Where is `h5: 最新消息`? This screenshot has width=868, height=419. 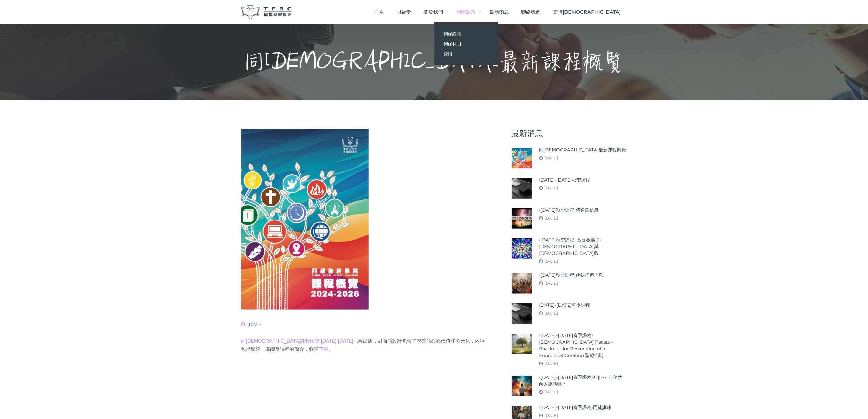
h5: 最新消息 is located at coordinates (569, 134).